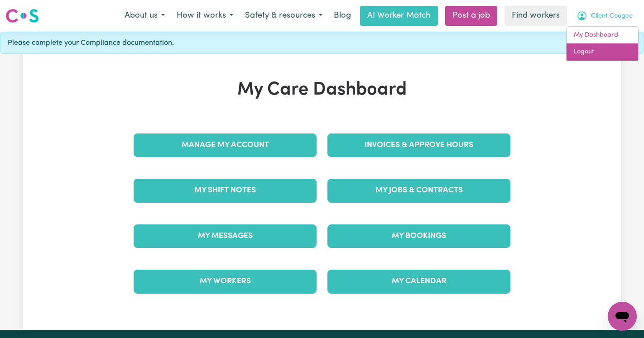  Describe the element at coordinates (419, 191) in the screenshot. I see `a: My Jobs & Contracts` at that location.